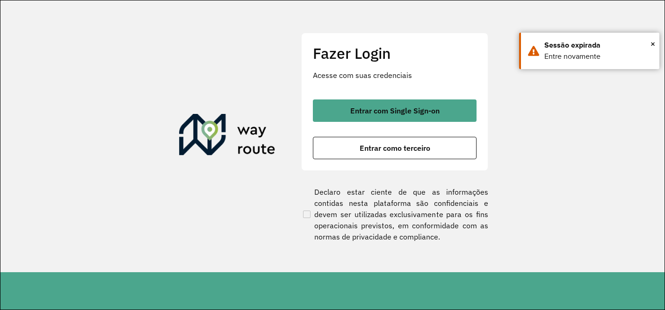  I want to click on h2: Fazer Login, so click(395, 53).